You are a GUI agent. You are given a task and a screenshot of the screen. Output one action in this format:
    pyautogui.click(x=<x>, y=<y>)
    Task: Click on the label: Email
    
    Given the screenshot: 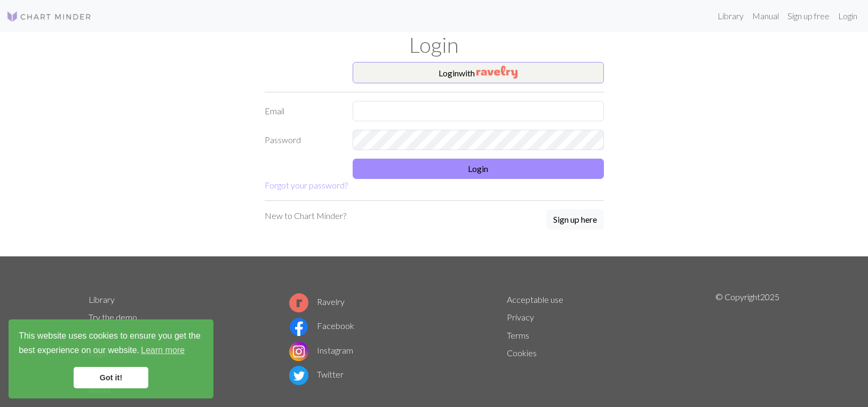 What is the action you would take?
    pyautogui.click(x=302, y=111)
    